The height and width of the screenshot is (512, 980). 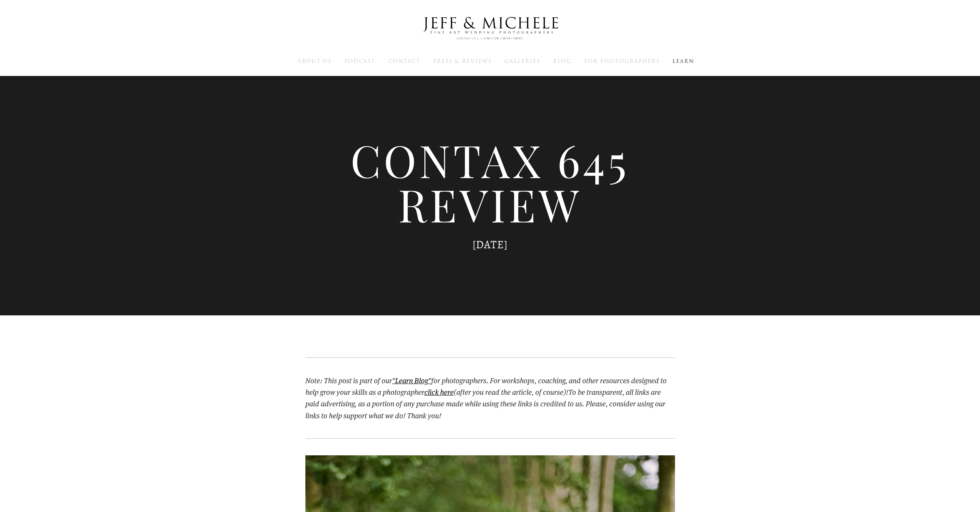 What do you see at coordinates (622, 61) in the screenshot?
I see `a: For Photographers` at bounding box center [622, 61].